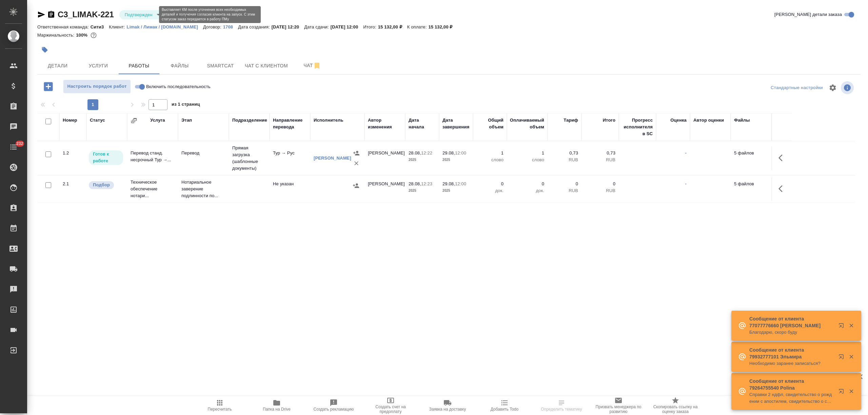 The width and height of the screenshot is (868, 415). What do you see at coordinates (797, 88) in the screenshot?
I see `div: split button` at bounding box center [797, 88].